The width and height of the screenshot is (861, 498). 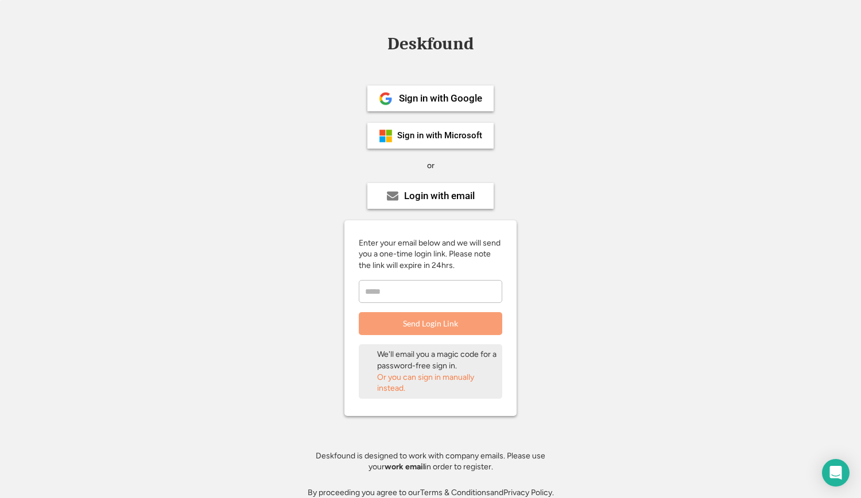 I want to click on div: Or you can sign in manually instead., so click(x=437, y=383).